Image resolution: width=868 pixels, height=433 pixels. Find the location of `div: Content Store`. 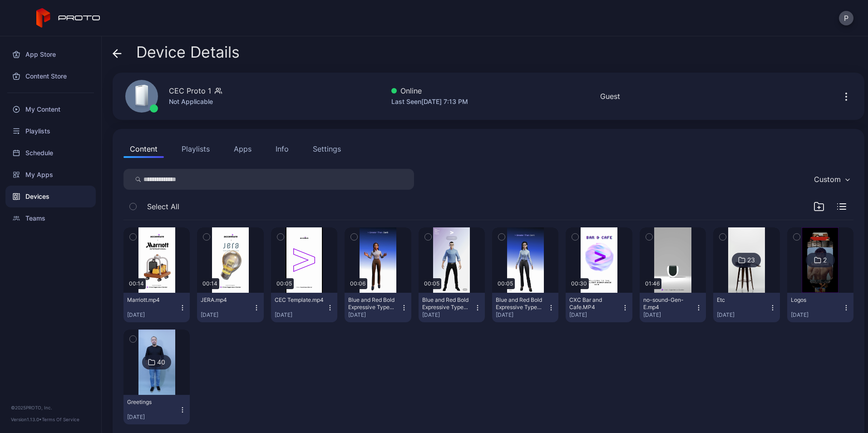

div: Content Store is located at coordinates (51, 76).